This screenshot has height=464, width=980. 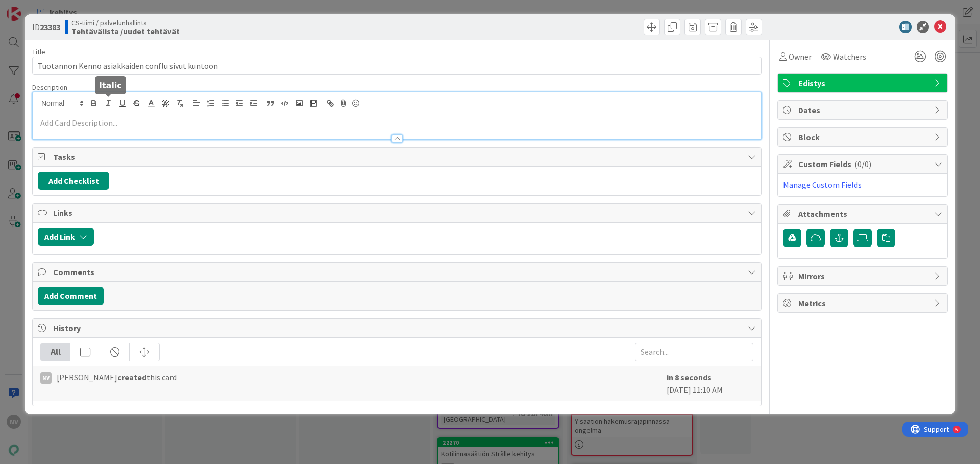 I want to click on input: type card name here..., so click(x=397, y=66).